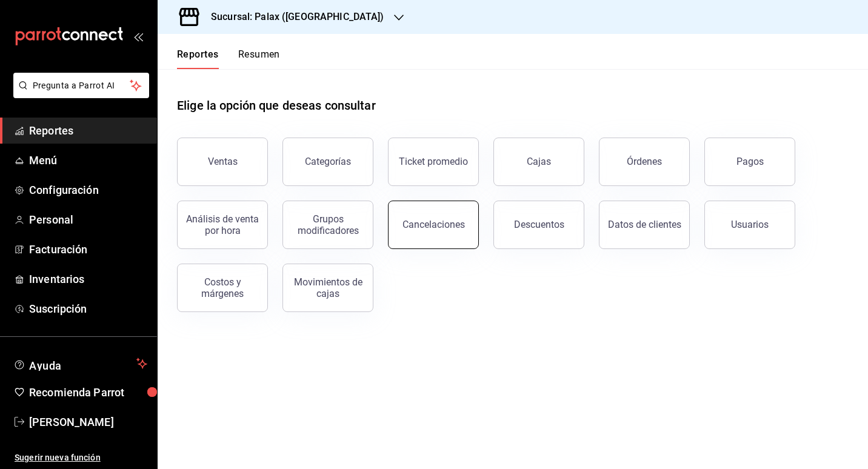  I want to click on div: Análisis de venta por hora, so click(223, 225).